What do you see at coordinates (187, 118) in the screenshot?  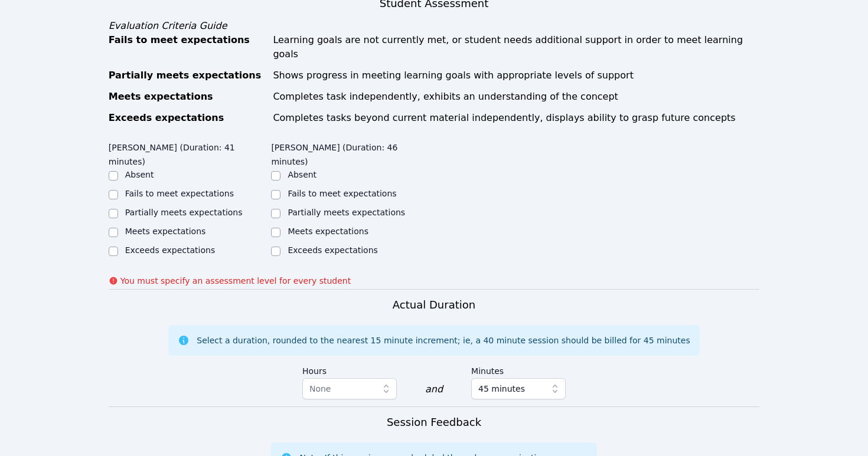 I see `div: Exceeds expectations` at bounding box center [187, 118].